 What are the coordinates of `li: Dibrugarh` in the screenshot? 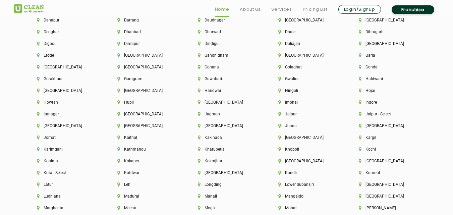 It's located at (388, 32).